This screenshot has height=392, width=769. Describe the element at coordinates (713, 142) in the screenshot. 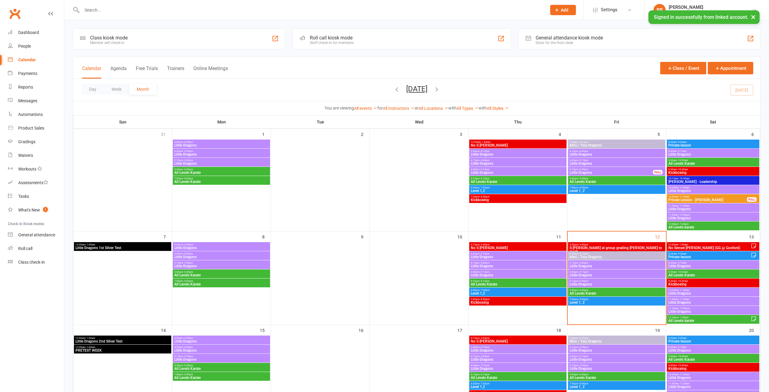

I see `span: 8:30am` at that location.